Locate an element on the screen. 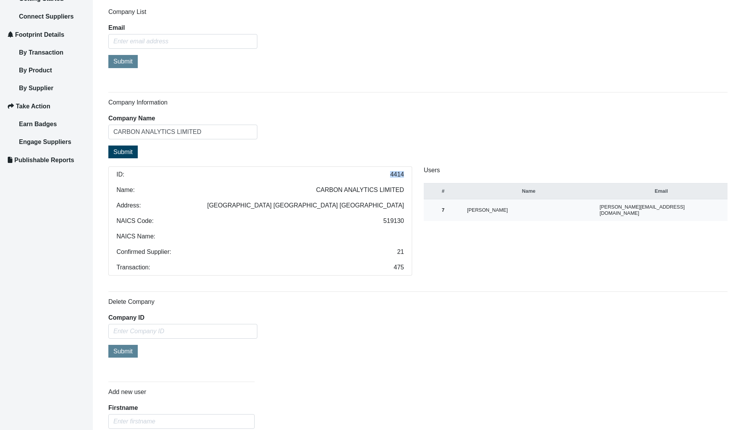 This screenshot has height=430, width=743. li: NAICS Code: is located at coordinates (260, 221).